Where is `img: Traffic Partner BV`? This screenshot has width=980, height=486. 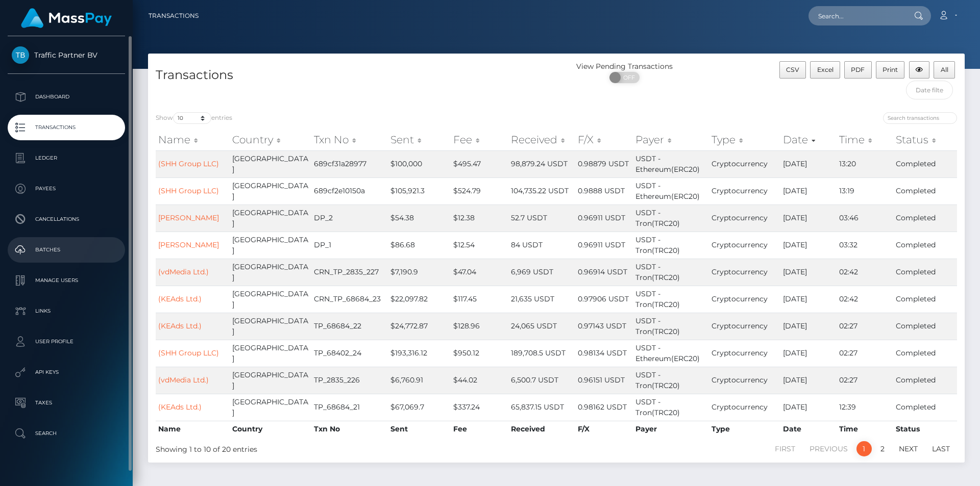
img: Traffic Partner BV is located at coordinates (20, 55).